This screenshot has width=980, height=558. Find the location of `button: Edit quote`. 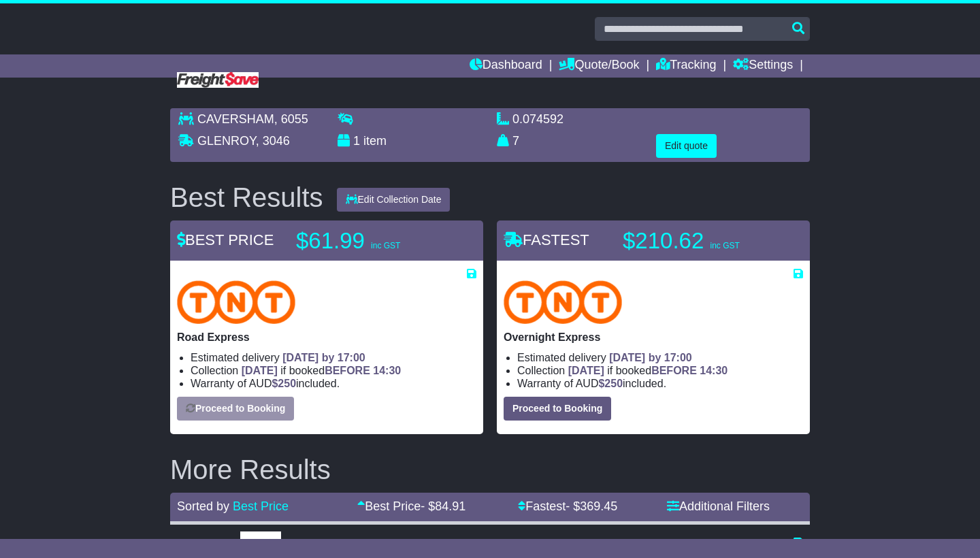

button: Edit quote is located at coordinates (686, 146).